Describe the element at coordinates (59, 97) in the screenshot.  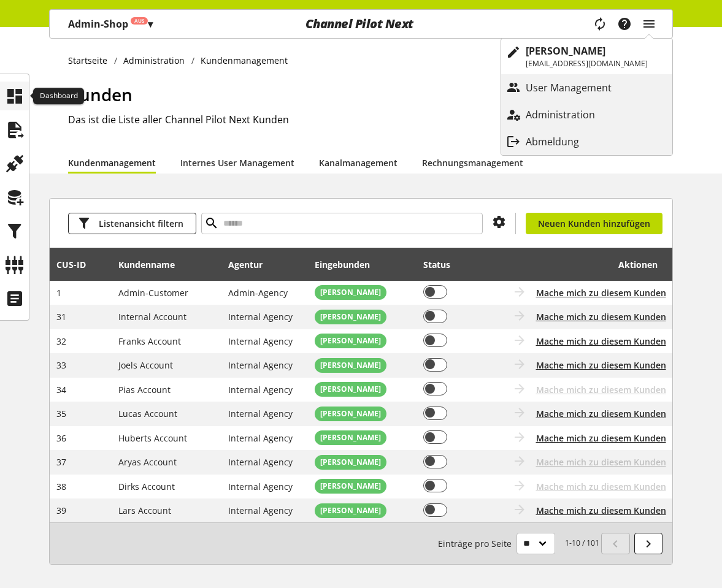
I see `div: Dashboard` at that location.